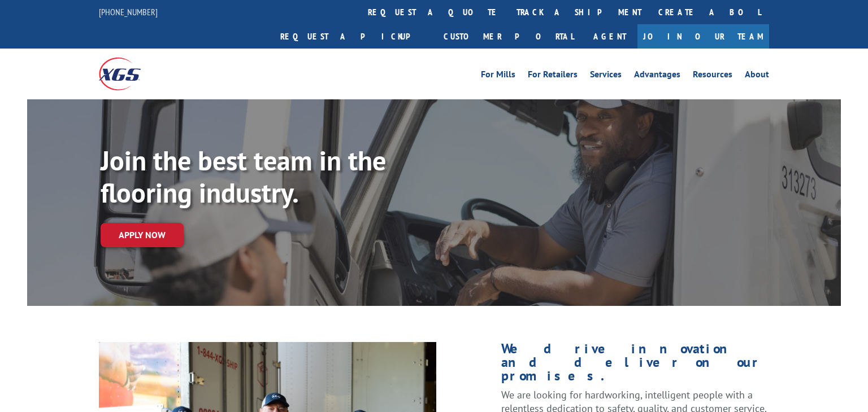  What do you see at coordinates (498, 76) in the screenshot?
I see `a: For Mills` at bounding box center [498, 76].